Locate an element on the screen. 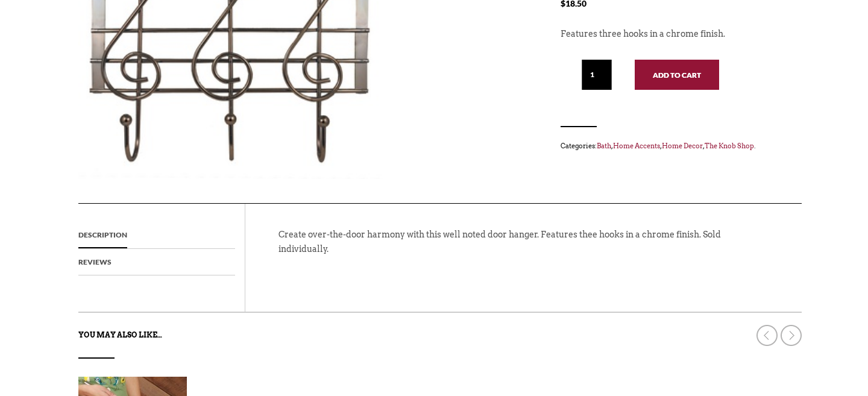 The image size is (868, 396). a: Description is located at coordinates (103, 235).